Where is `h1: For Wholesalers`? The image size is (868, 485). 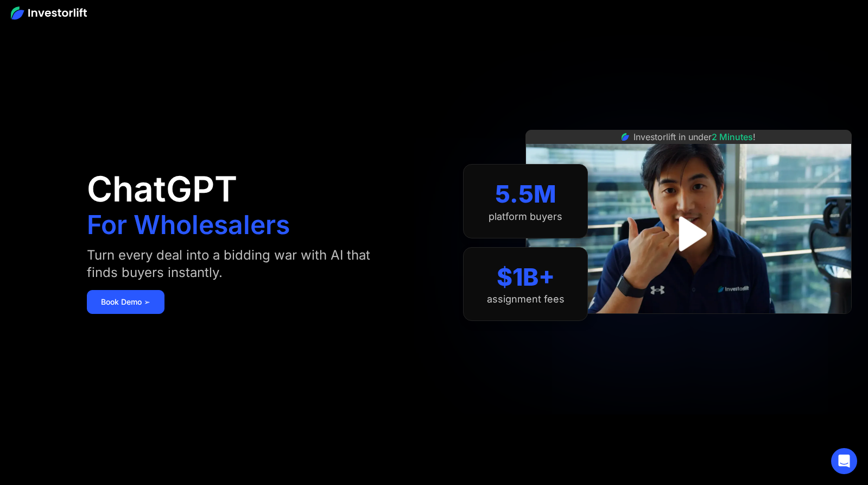 h1: For Wholesalers is located at coordinates (188, 224).